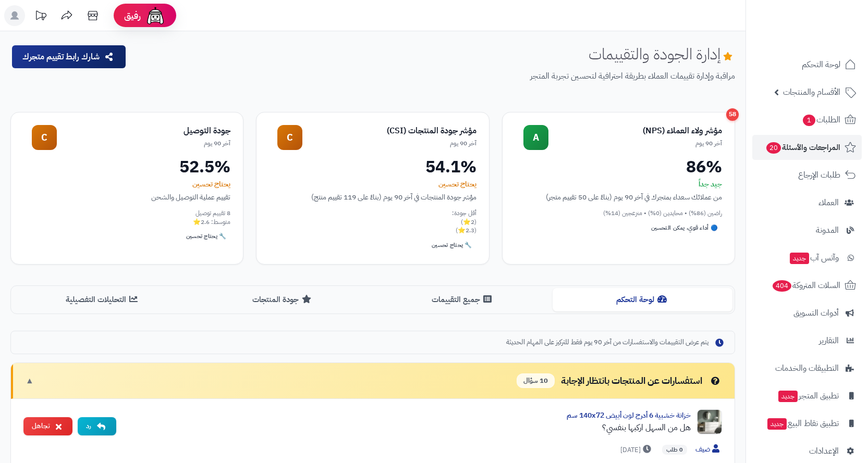 The image size is (868, 463). What do you see at coordinates (389, 130) in the screenshot?
I see `div: مؤشر جودة المنتجات (CSI)` at bounding box center [389, 130].